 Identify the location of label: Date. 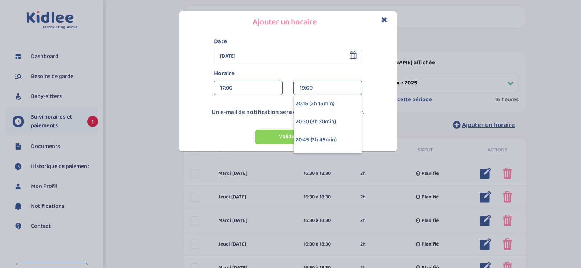
(288, 42).